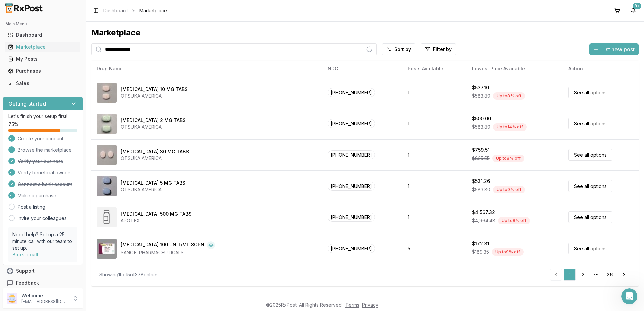 This screenshot has height=311, width=644. Describe the element at coordinates (153, 10) in the screenshot. I see `span: Marketplace` at that location.